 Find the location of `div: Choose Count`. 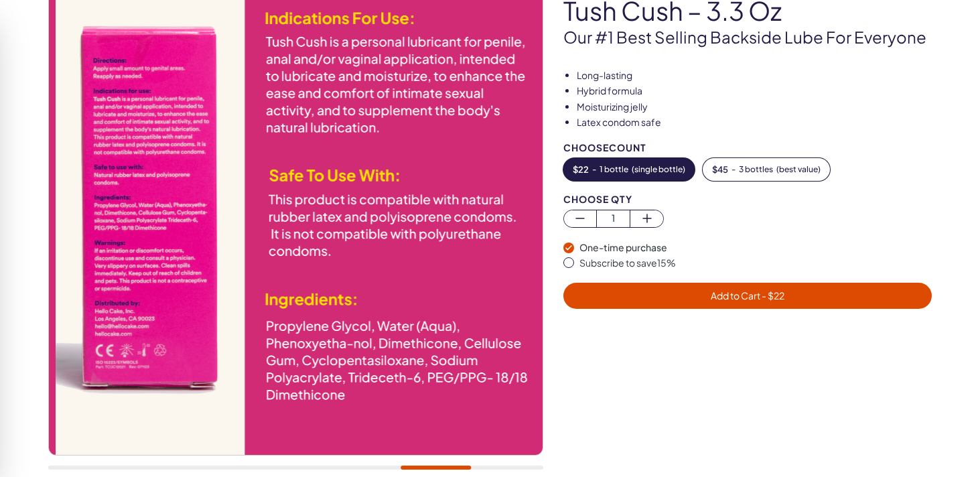

div: Choose Count is located at coordinates (748, 147).